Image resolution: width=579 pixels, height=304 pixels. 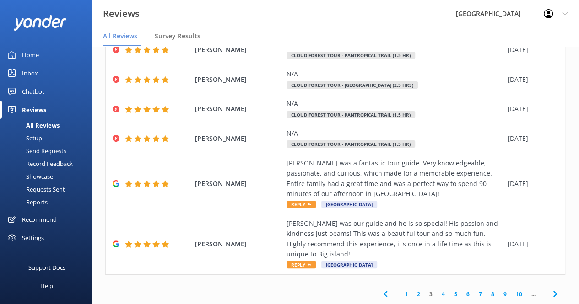 I want to click on div: Reviews, so click(x=34, y=110).